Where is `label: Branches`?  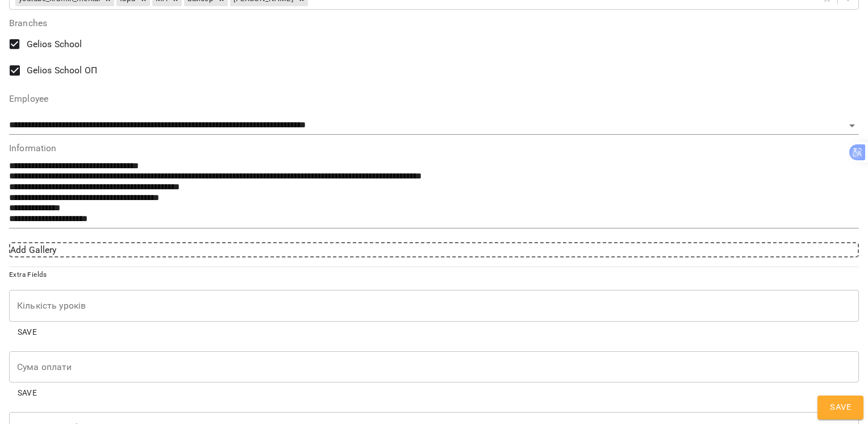 label: Branches is located at coordinates (434, 23).